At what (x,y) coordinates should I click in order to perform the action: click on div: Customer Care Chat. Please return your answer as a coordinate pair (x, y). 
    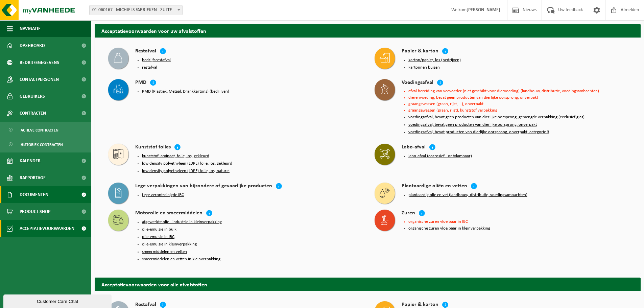
    Looking at the image, I should click on (54, 8).